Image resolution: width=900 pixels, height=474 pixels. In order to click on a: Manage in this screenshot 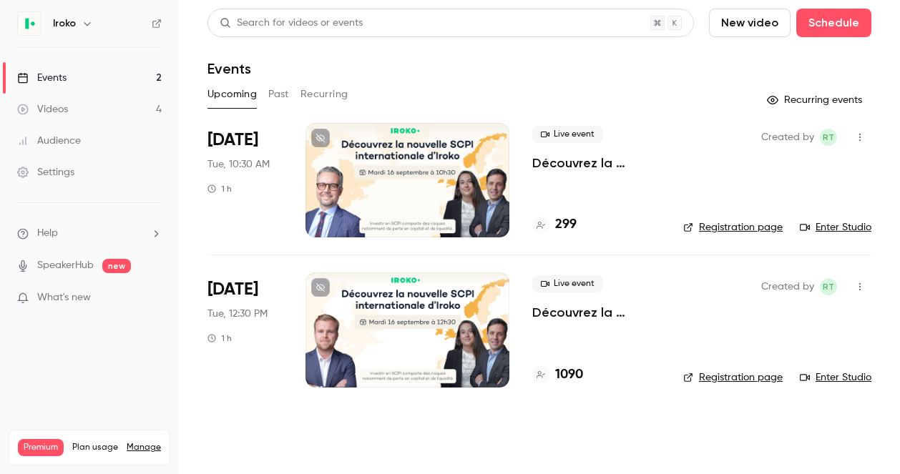, I will do `click(144, 448)`.